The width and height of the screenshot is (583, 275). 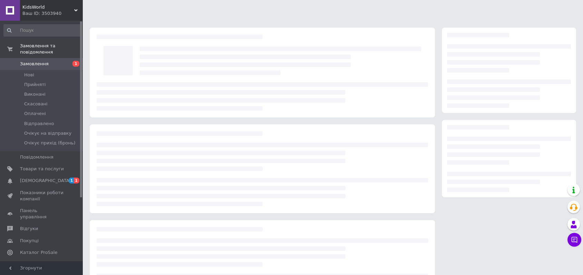 I want to click on input: Пошук, so click(x=42, y=30).